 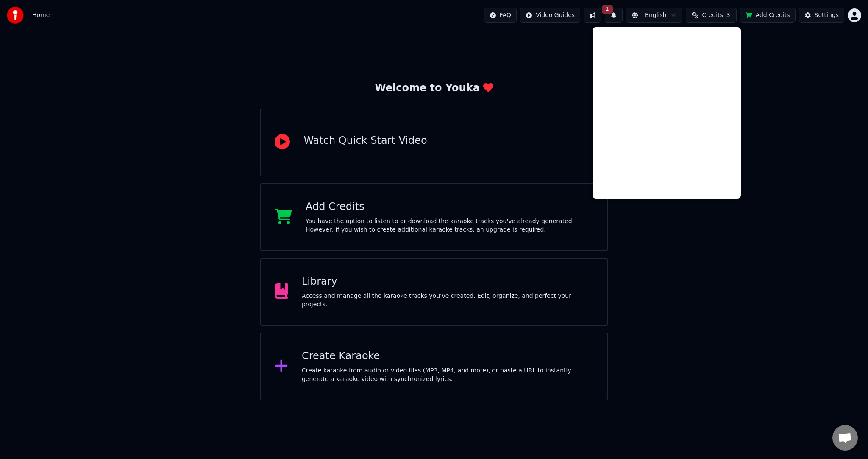 What do you see at coordinates (768, 15) in the screenshot?
I see `button: Add Credits` at bounding box center [768, 15].